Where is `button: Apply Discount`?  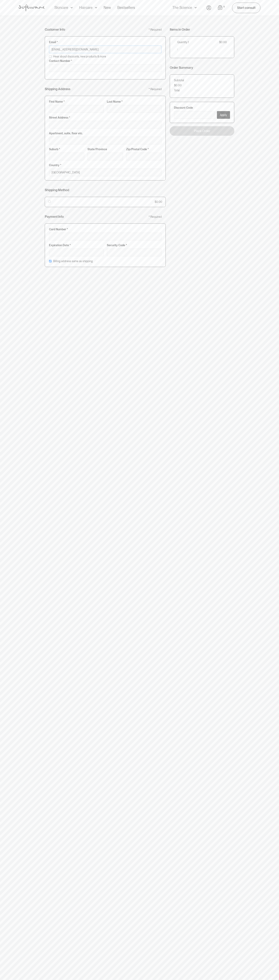 button: Apply Discount is located at coordinates (223, 115).